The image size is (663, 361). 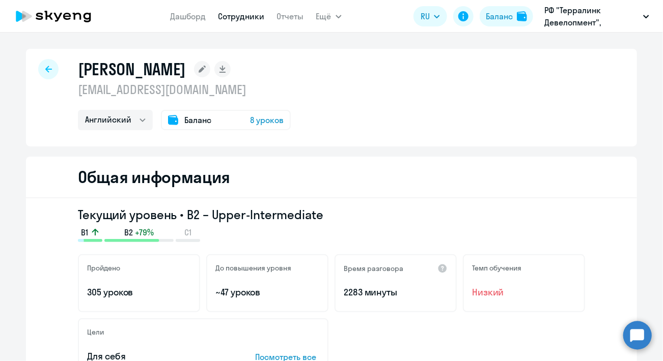 What do you see at coordinates (267, 293) in the screenshot?
I see `p: ~47 уроков` at bounding box center [267, 293].